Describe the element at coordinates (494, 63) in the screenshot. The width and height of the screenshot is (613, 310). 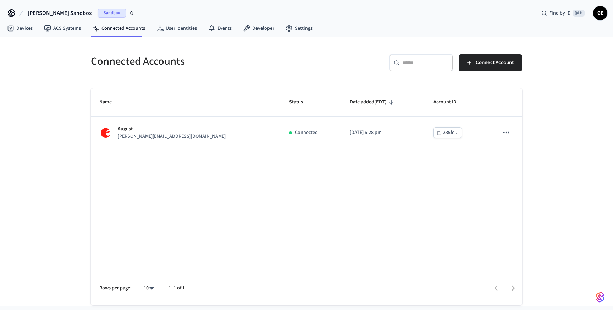
I see `span: Connect Account` at that location.